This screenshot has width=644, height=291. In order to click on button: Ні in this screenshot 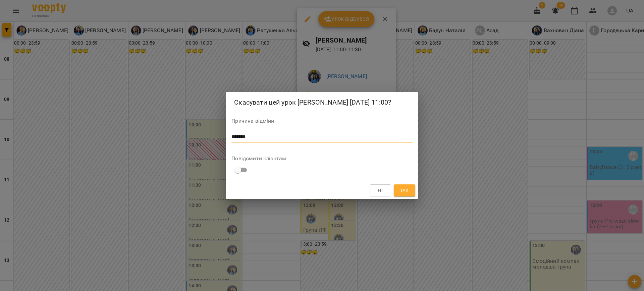, I will do `click(380, 190)`.